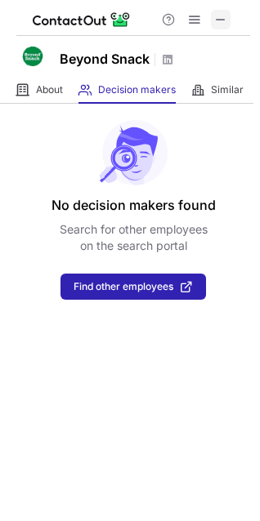 The height and width of the screenshot is (521, 260). What do you see at coordinates (105, 59) in the screenshot?
I see `h1: Beyond Snack` at bounding box center [105, 59].